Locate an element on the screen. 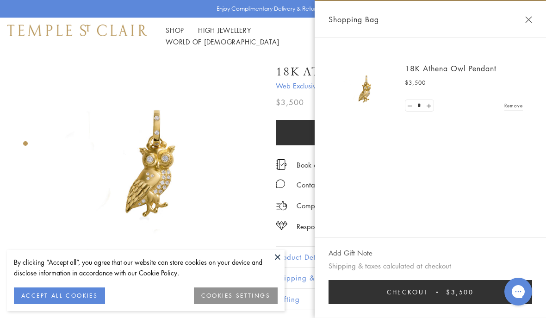 This screenshot has height=318, width=546. img: icon_sourcing.svg is located at coordinates (281, 225).